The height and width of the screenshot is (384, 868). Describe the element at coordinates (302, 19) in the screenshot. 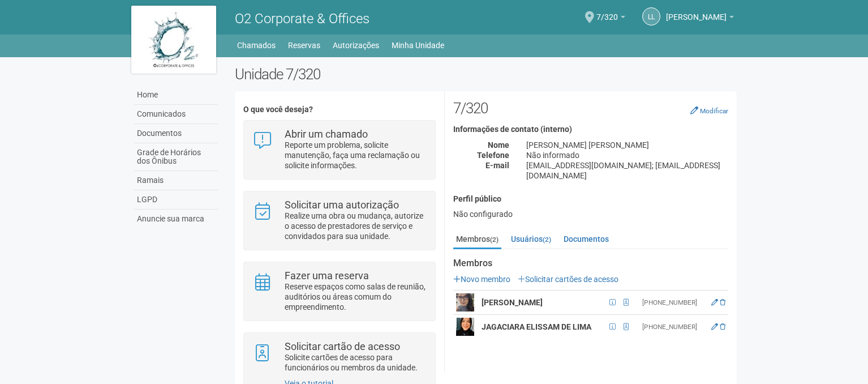

I see `span: O2 Corporate & Offices` at that location.